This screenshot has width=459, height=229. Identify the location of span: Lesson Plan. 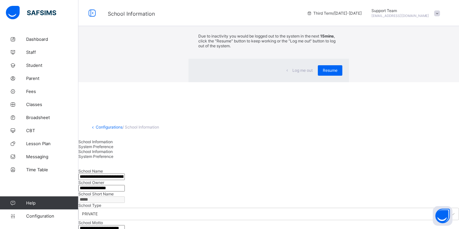
(52, 144).